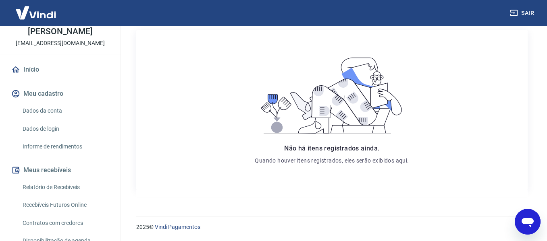  I want to click on button: Meus recebíveis, so click(60, 170).